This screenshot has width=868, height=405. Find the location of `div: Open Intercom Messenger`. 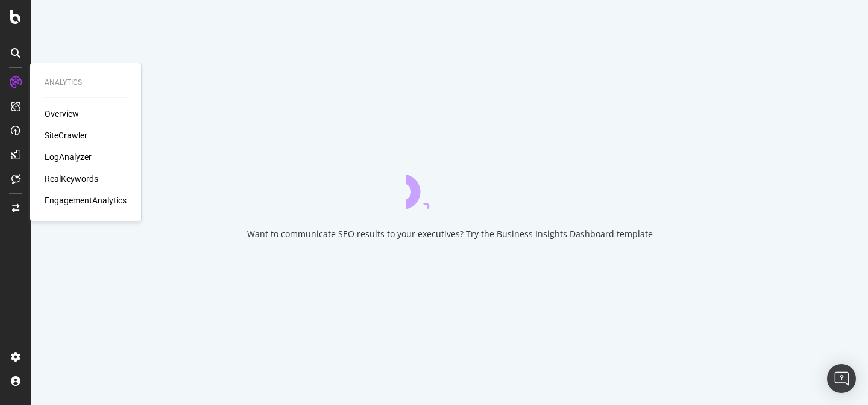

div: Open Intercom Messenger is located at coordinates (841, 379).